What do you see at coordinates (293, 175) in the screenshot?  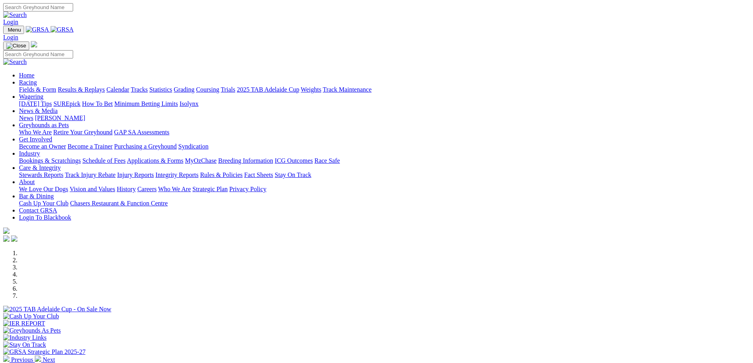 I see `a: Stay On Track` at bounding box center [293, 175].